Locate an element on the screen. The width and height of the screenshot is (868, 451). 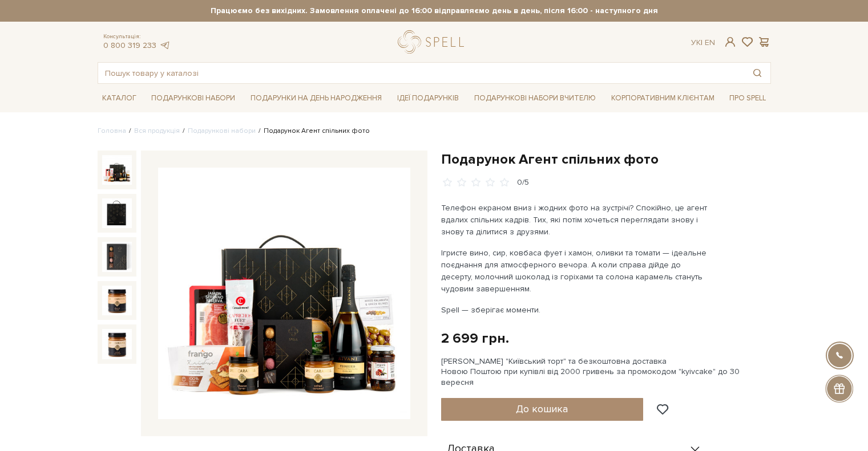
a: En is located at coordinates (709, 42).